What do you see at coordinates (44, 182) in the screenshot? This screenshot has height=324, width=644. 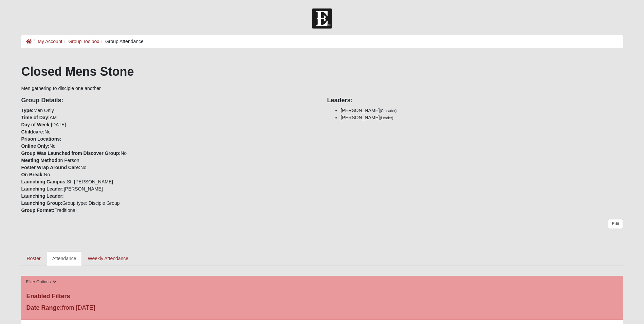 I see `strong: Launching Campus:` at bounding box center [44, 182].